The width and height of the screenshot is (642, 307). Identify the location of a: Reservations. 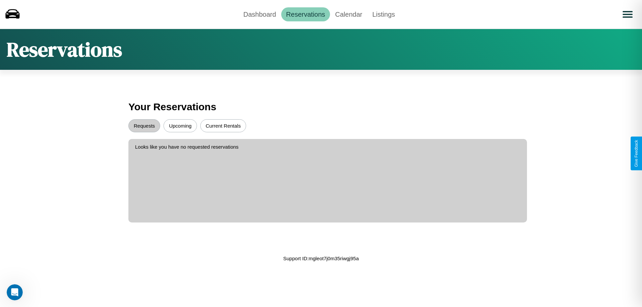
(306, 14).